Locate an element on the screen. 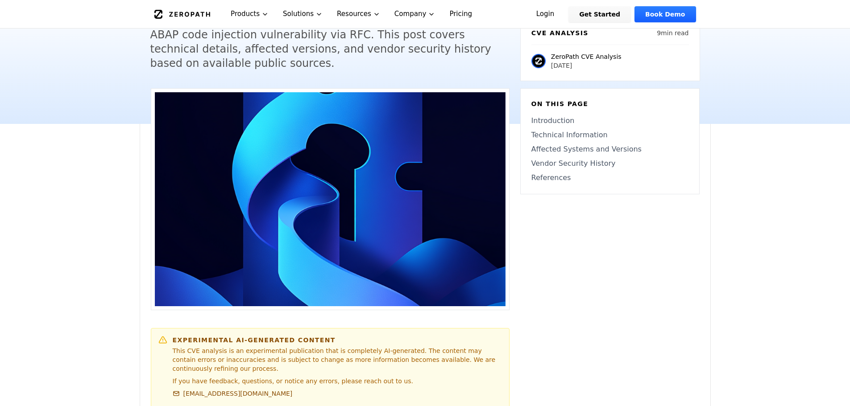 The width and height of the screenshot is (850, 406). img: ZeroPath CVE Analysis is located at coordinates (539, 61).